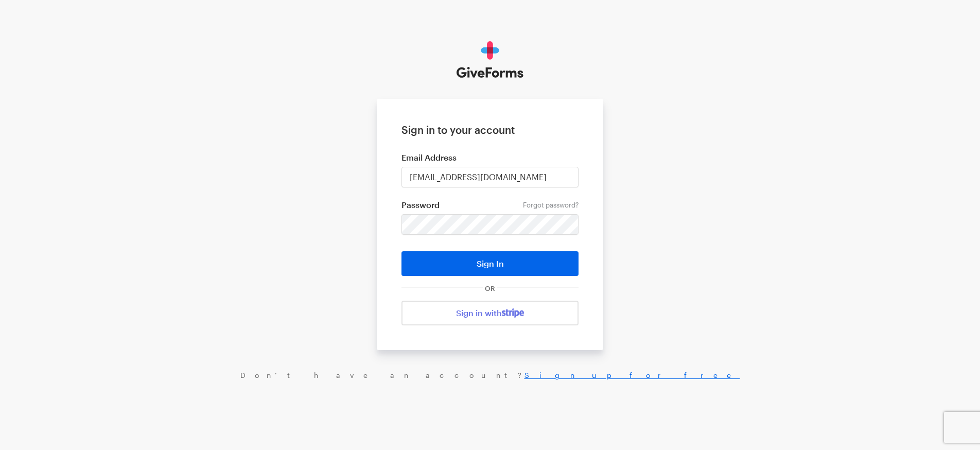 This screenshot has height=450, width=980. Describe the element at coordinates (490, 129) in the screenshot. I see `h1: Sign in to your account` at that location.